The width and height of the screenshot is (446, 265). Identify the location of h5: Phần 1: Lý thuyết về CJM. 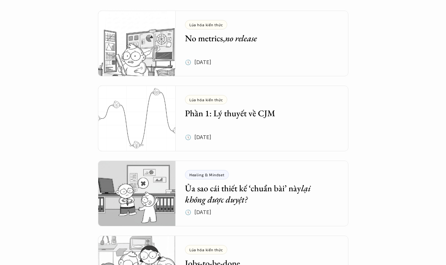
(257, 113).